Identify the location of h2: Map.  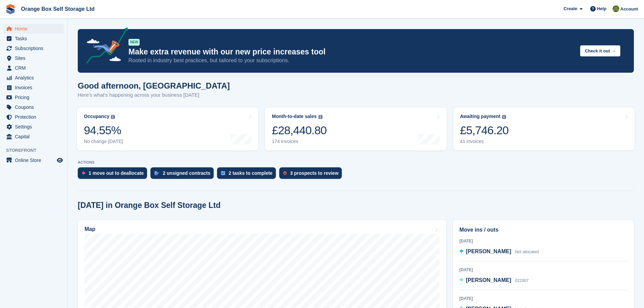
(90, 229).